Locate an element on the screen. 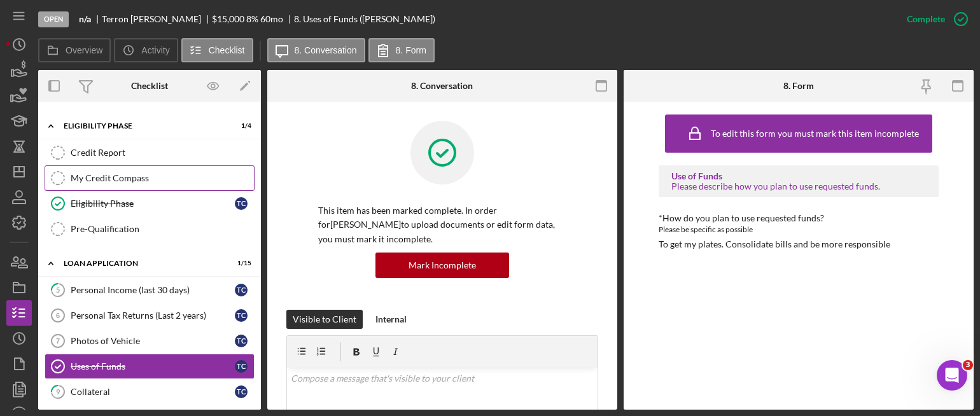  div: Personal Tax Returns (Last 2 years) is located at coordinates (153, 316).